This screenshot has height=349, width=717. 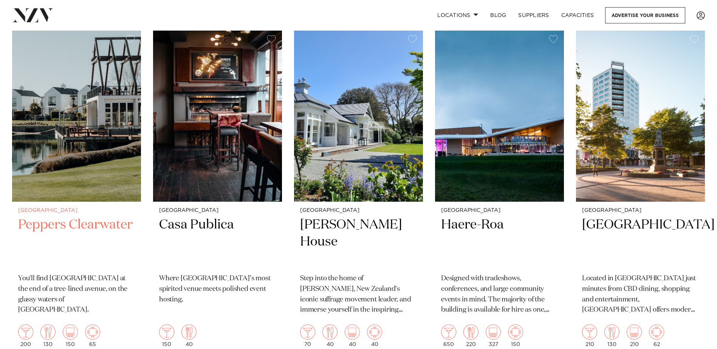 What do you see at coordinates (471, 336) in the screenshot?
I see `div: 220` at bounding box center [471, 336].